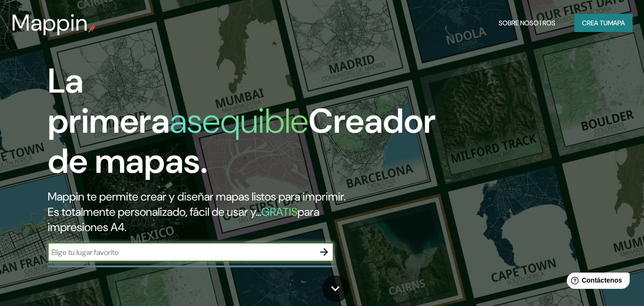 The width and height of the screenshot is (644, 306). Describe the element at coordinates (238, 121) in the screenshot. I see `font: asequible` at that location.